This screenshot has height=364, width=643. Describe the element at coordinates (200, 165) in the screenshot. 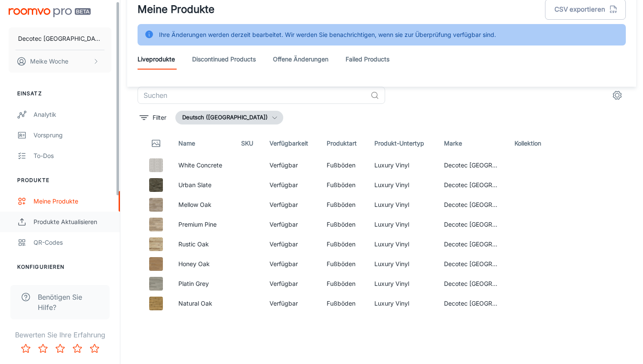

I see `a: White Concrete` at that location.